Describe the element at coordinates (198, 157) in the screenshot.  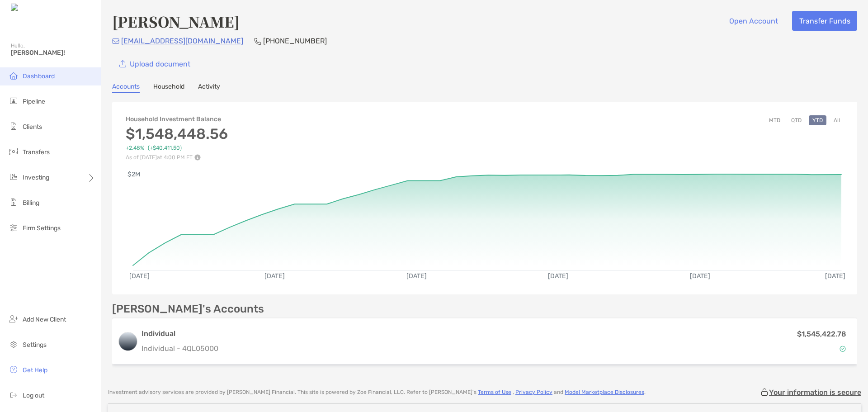
I see `img: Performance Info` at that location.